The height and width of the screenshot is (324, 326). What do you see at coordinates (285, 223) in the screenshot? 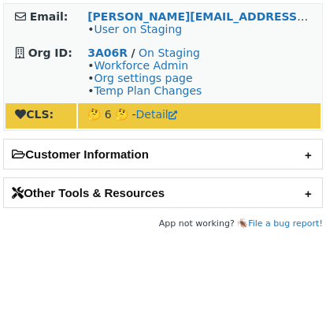
I see `a: File a bug report!` at bounding box center [285, 223].